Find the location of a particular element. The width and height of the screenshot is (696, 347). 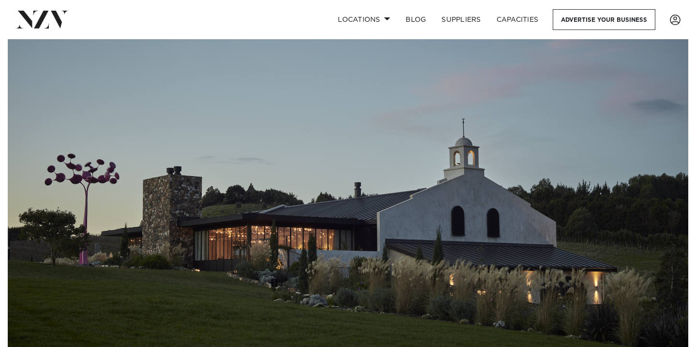

a: Advertise your business is located at coordinates (604, 19).